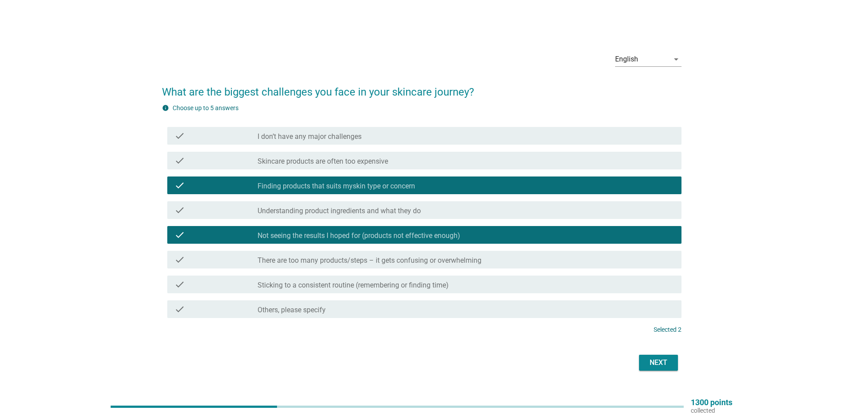  I want to click on i: info, so click(166, 108).